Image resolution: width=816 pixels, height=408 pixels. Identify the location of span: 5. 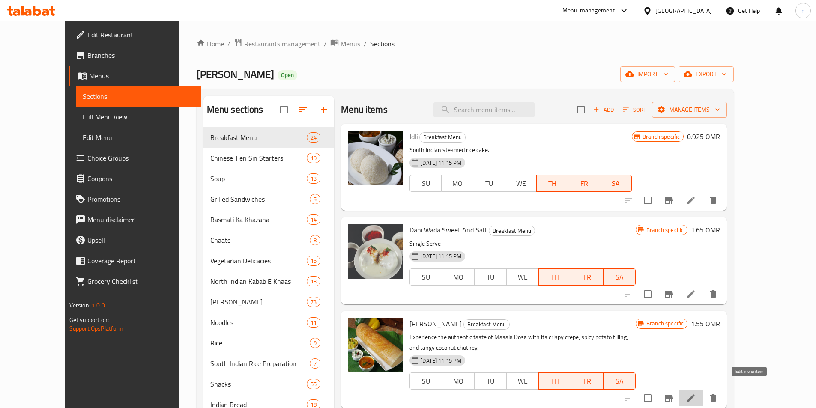
(315, 199).